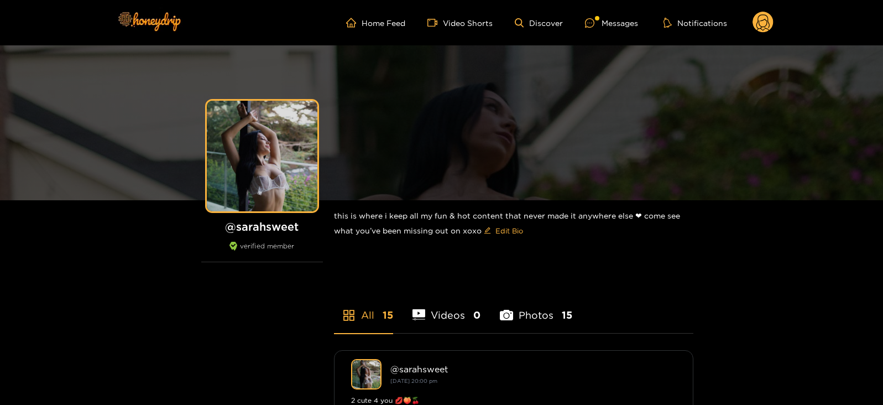  Describe the element at coordinates (354, 23) in the screenshot. I see `span: home` at that location.